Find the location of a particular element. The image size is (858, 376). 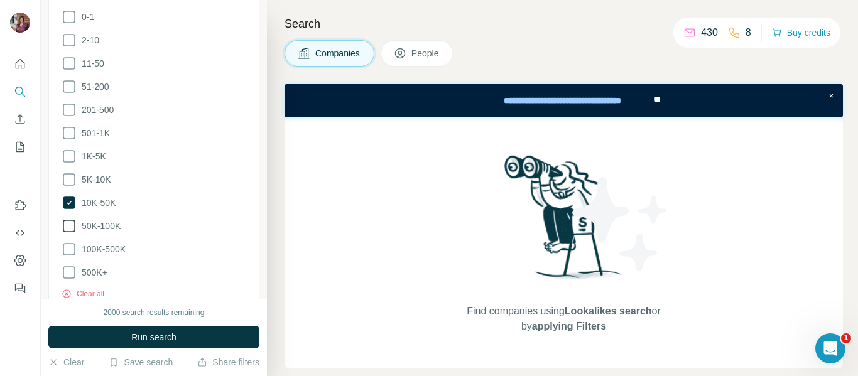

span: 1K-5K is located at coordinates (91, 156).